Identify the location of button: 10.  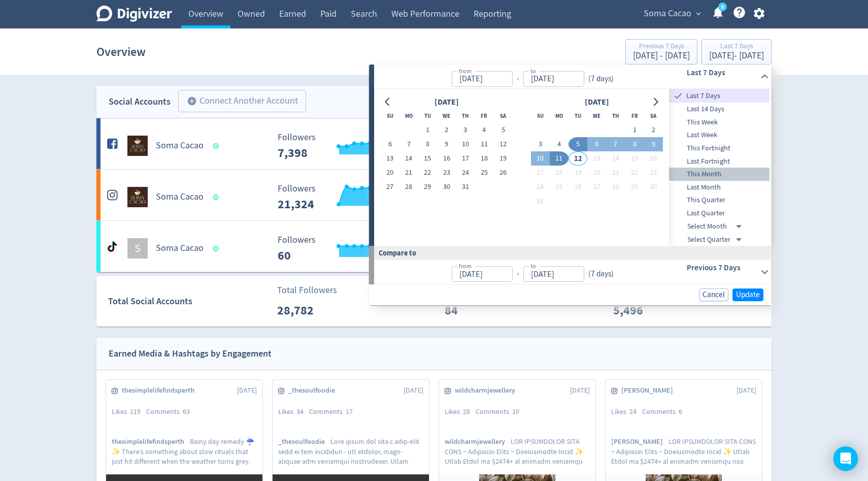
(540, 158).